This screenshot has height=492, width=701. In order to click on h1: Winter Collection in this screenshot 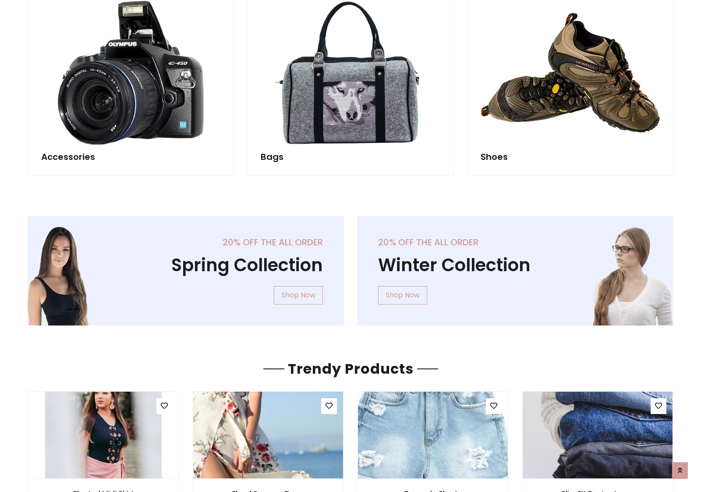, I will do `click(515, 265)`.